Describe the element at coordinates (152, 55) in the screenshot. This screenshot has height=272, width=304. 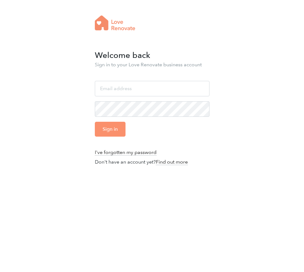
I see `h3: Welcome back` at that location.